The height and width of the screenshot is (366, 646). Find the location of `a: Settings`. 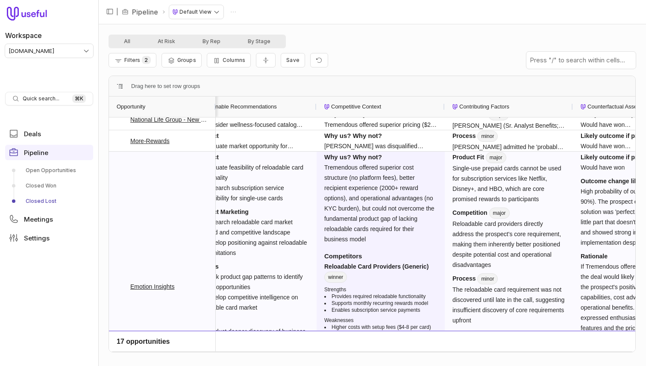

a: Settings is located at coordinates (49, 238).